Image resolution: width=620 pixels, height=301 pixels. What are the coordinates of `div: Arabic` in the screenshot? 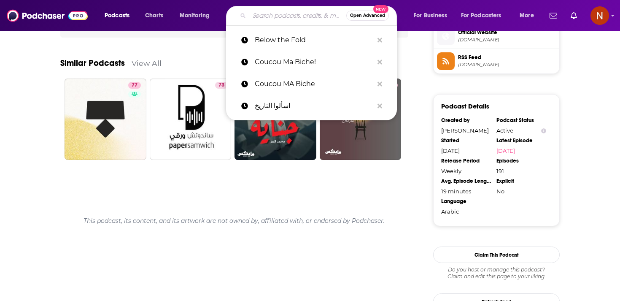 It's located at (466, 211).